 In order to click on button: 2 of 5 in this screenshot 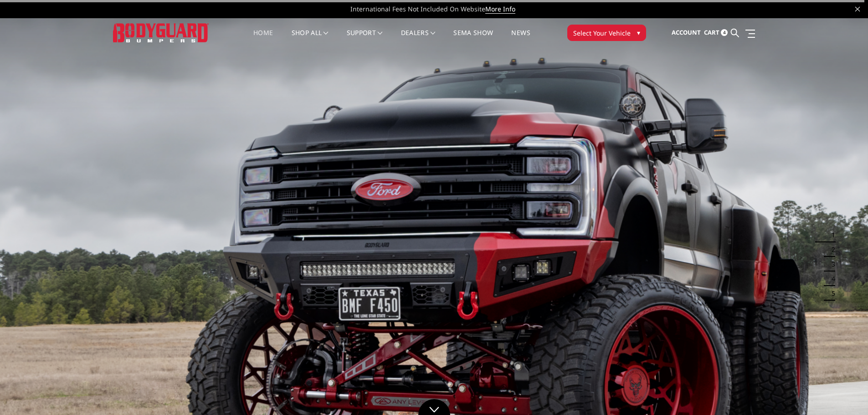, I will do `click(831, 250)`.